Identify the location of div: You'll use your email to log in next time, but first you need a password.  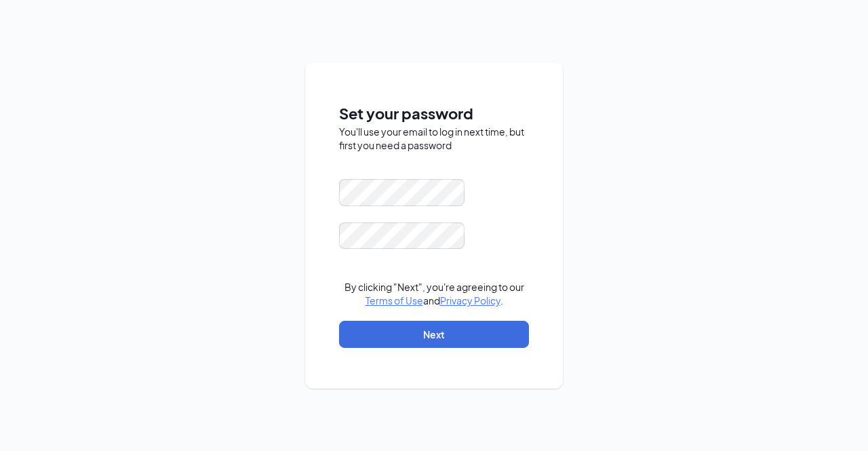
(434, 138).